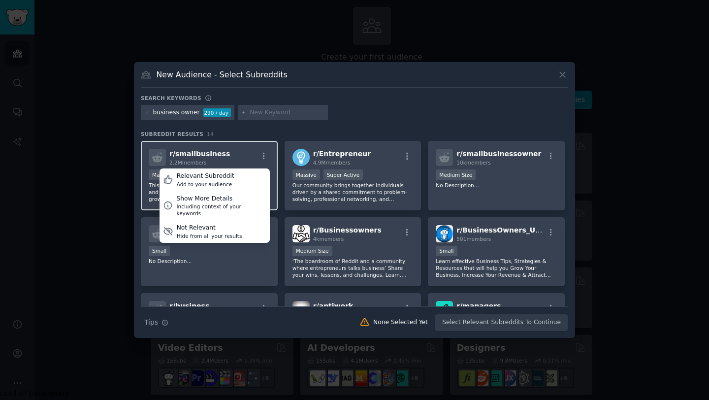 This screenshot has width=709, height=400. What do you see at coordinates (332, 163) in the screenshot?
I see `span: 4.9M members` at bounding box center [332, 163].